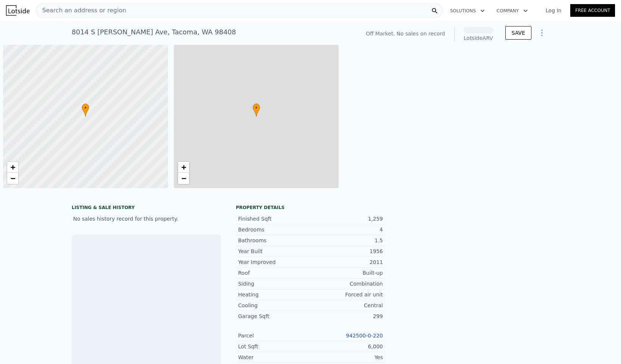 This screenshot has width=621, height=364. Describe the element at coordinates (275, 284) in the screenshot. I see `div: Siding` at that location.